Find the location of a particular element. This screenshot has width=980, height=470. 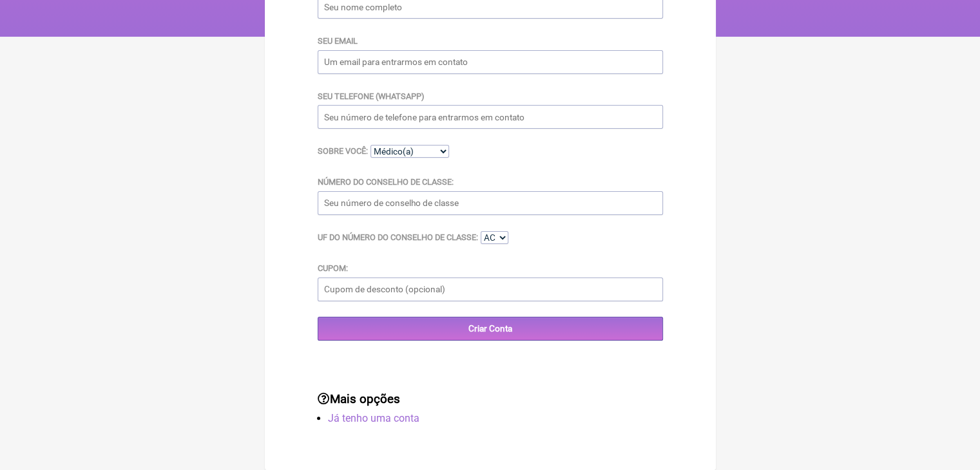

input: Seu número de telefone para entrarmos em contato is located at coordinates (491, 116).